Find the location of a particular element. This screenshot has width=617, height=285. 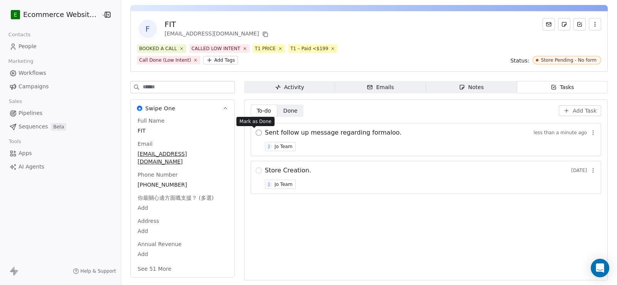

span: 你最關心邊方面嘅支援？ (多選) is located at coordinates (176, 198).